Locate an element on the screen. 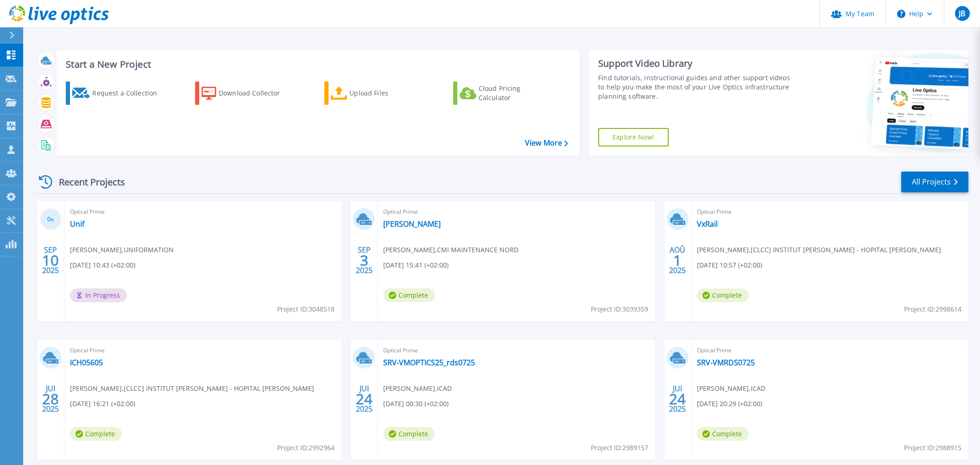 This screenshot has height=465, width=980. div: AOÛ 2025 is located at coordinates (677, 260).